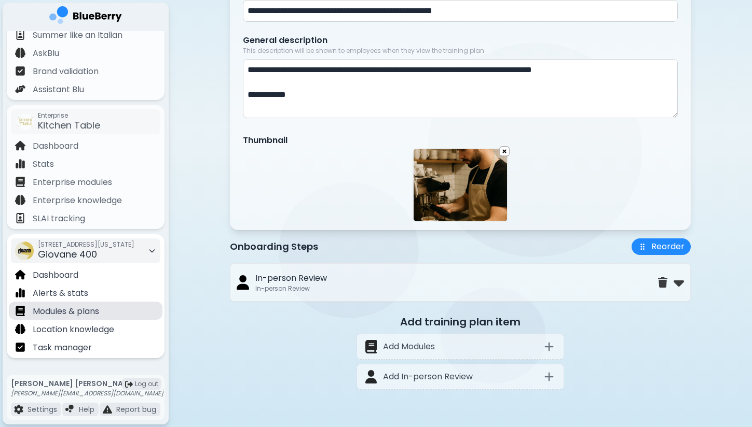 Image resolution: width=752 pixels, height=427 pixels. What do you see at coordinates (662, 283) in the screenshot?
I see `button: Remove item` at bounding box center [662, 283].